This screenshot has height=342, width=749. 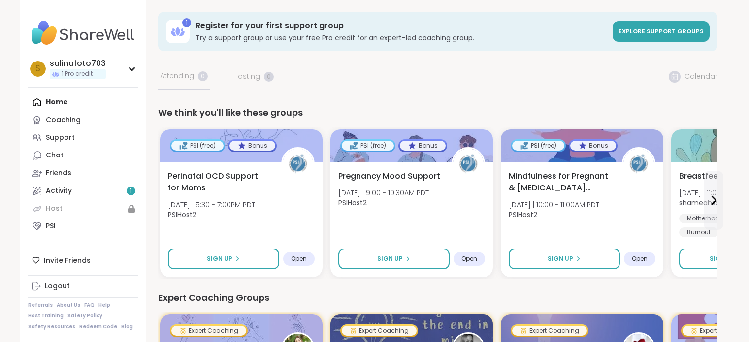 What do you see at coordinates (83, 156) in the screenshot?
I see `a: Chat` at bounding box center [83, 156].